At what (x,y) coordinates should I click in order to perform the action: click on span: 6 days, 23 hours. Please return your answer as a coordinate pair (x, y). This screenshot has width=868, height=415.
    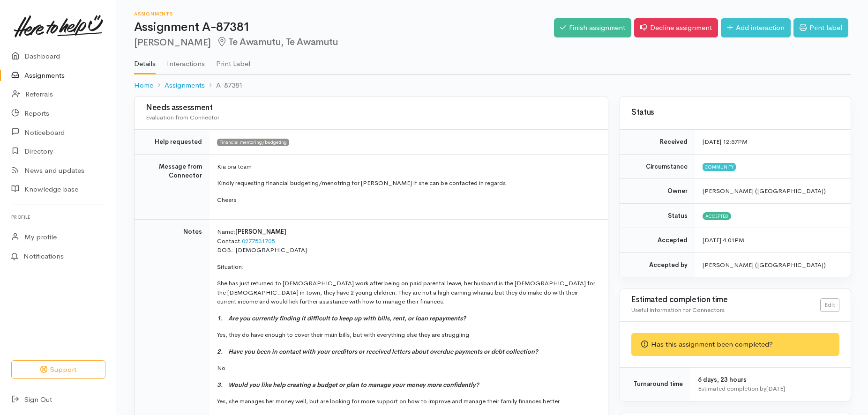
    Looking at the image, I should click on (722, 380).